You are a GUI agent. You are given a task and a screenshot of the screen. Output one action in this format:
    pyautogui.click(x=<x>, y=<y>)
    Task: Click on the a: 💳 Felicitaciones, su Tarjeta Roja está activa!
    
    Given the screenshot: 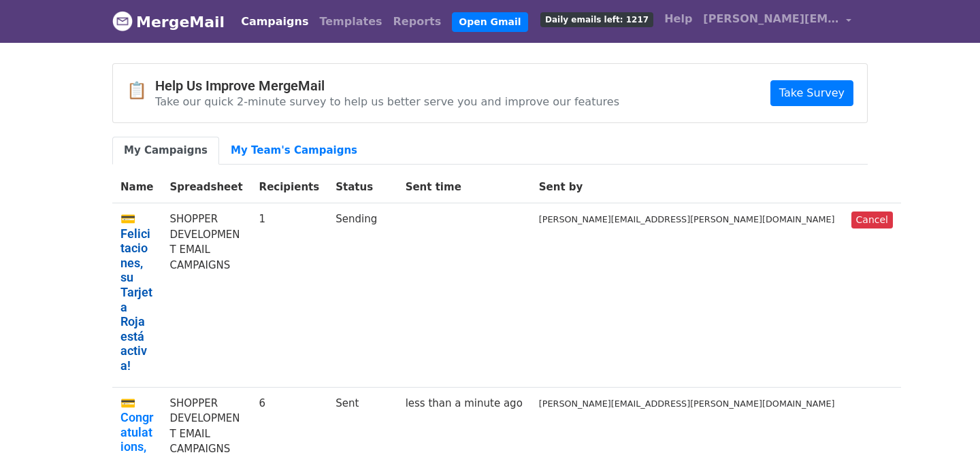 What is the action you would take?
    pyautogui.click(x=137, y=292)
    